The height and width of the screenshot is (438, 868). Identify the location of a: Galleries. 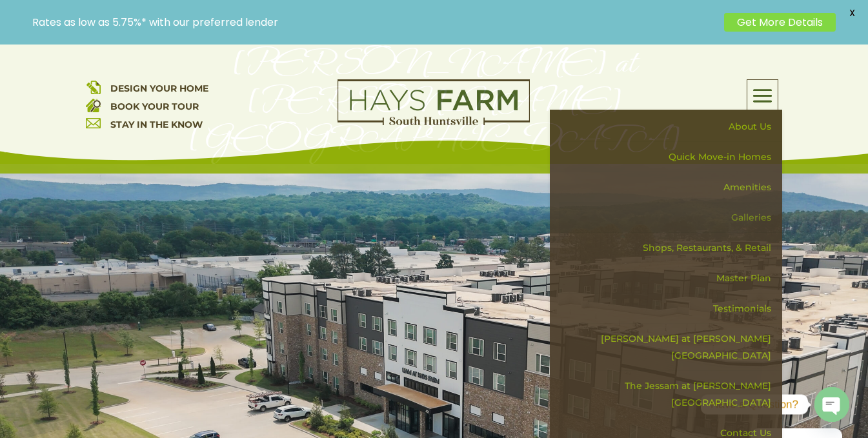
(670, 217).